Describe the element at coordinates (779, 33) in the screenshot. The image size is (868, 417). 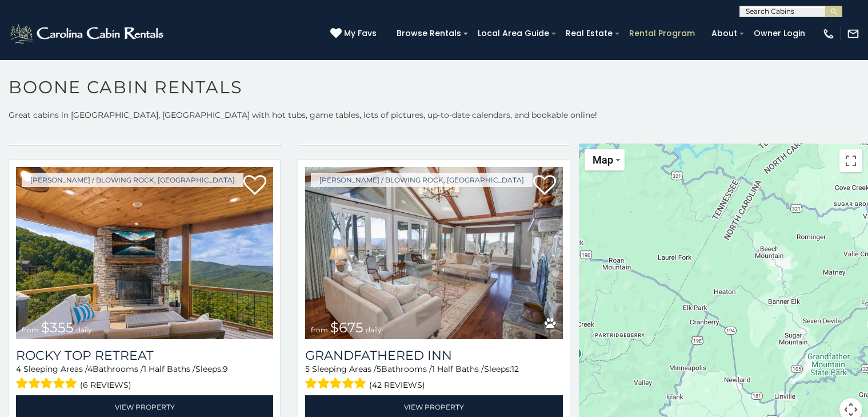
I see `a: Owner Login` at that location.